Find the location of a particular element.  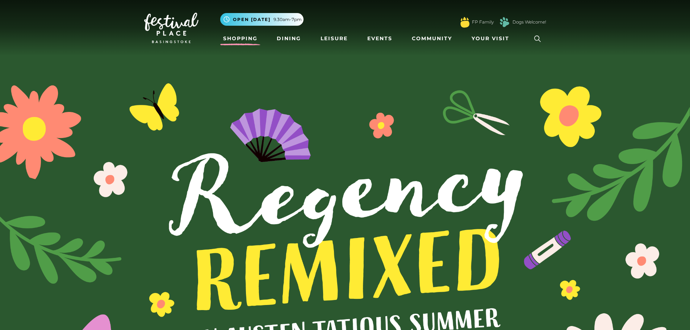

a: Your Visit is located at coordinates (493, 38).